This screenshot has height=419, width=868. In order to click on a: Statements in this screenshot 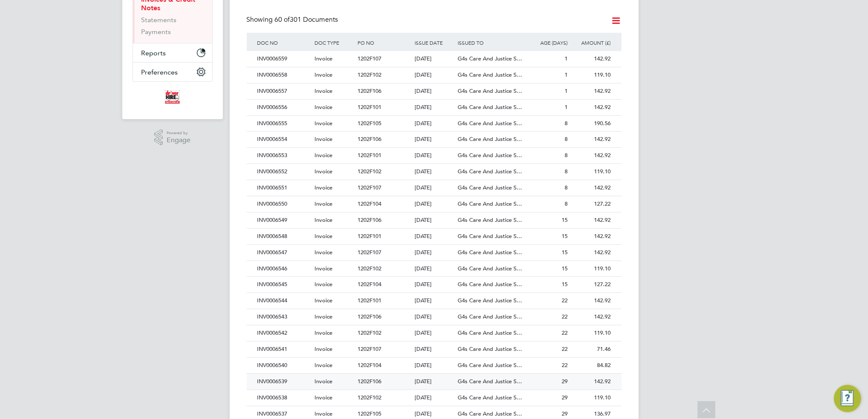, I will do `click(159, 20)`.